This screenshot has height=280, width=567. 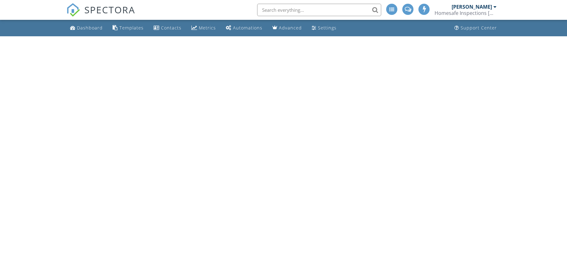 I want to click on div: Support Center, so click(x=479, y=28).